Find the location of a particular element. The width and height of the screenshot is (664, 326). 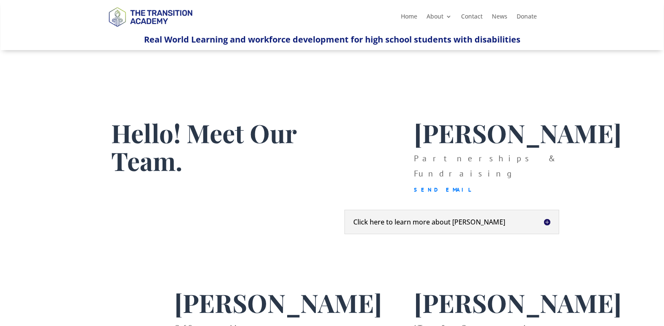

span: Real World Learning and workforce development for high school students with disabilities is located at coordinates (332, 39).